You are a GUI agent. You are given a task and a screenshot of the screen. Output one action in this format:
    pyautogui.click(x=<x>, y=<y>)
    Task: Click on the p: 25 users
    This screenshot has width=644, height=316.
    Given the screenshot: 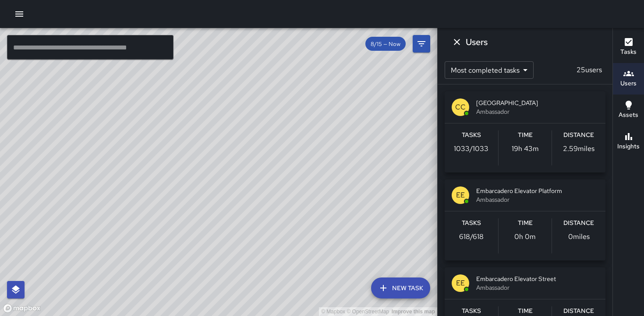 What is the action you would take?
    pyautogui.click(x=589, y=70)
    